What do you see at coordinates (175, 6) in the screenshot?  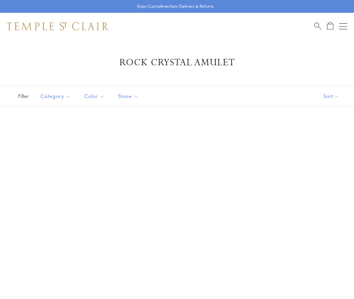 I see `p: Enjoy Complimentary Delivery & Returns` at bounding box center [175, 6].